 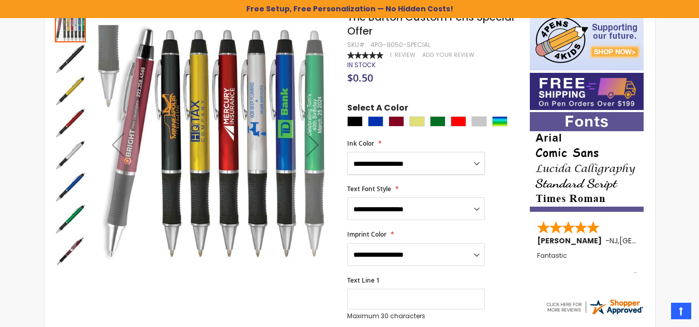 I want to click on div: Silver, so click(x=479, y=122).